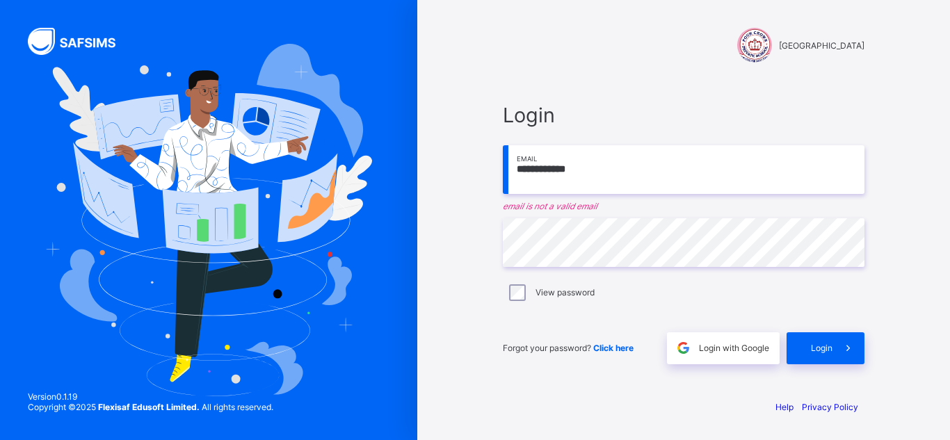 Image resolution: width=950 pixels, height=440 pixels. I want to click on a: Help, so click(784, 407).